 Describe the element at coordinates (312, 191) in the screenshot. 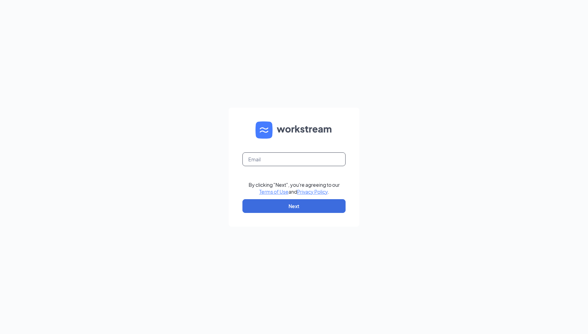

I see `a: Privacy Policy` at that location.